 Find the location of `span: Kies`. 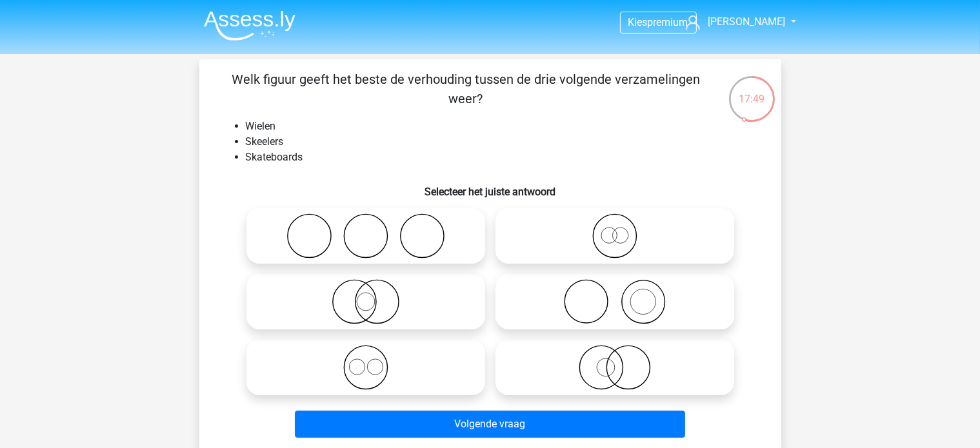

span: Kies is located at coordinates (638, 22).